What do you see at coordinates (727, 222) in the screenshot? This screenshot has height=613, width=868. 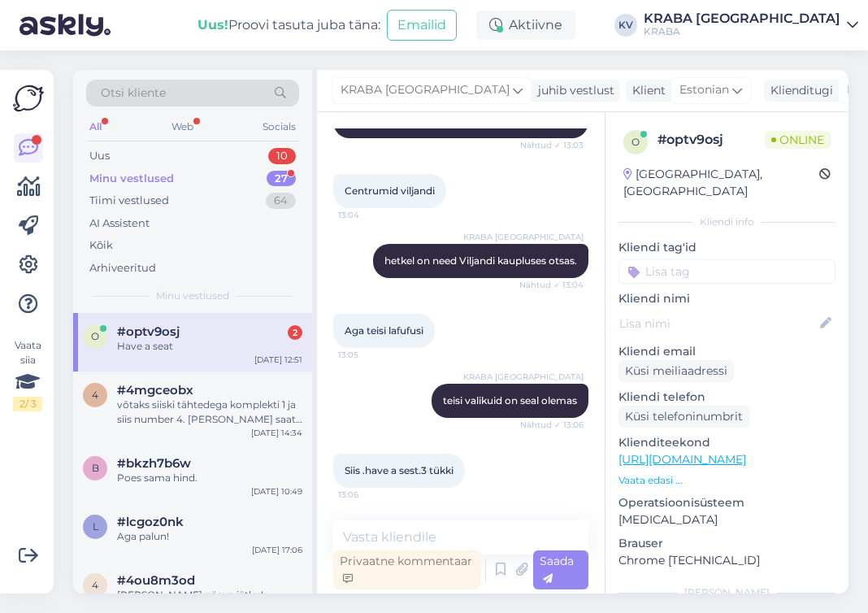 I see `div: Kliendi info` at bounding box center [727, 222].